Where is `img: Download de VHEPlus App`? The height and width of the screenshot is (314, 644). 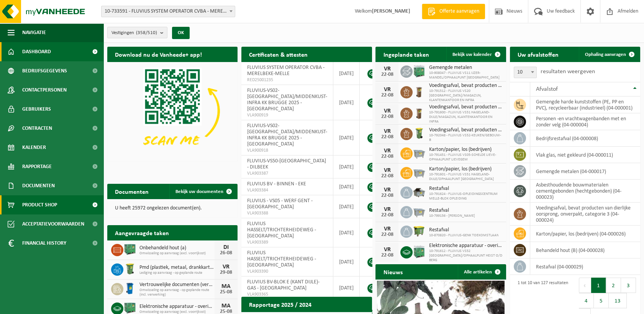
img: Download de VHEPlus App is located at coordinates (172, 111).